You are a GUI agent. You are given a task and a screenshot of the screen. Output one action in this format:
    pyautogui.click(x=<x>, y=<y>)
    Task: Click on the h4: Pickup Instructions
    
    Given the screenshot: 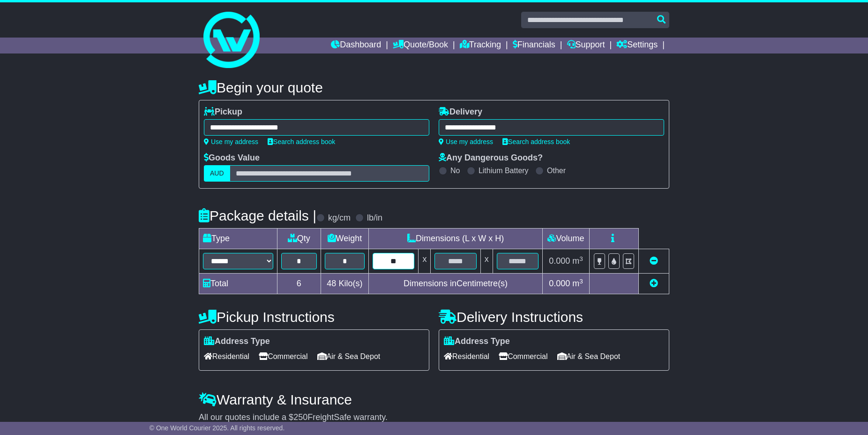 What is the action you would take?
    pyautogui.click(x=314, y=316)
    